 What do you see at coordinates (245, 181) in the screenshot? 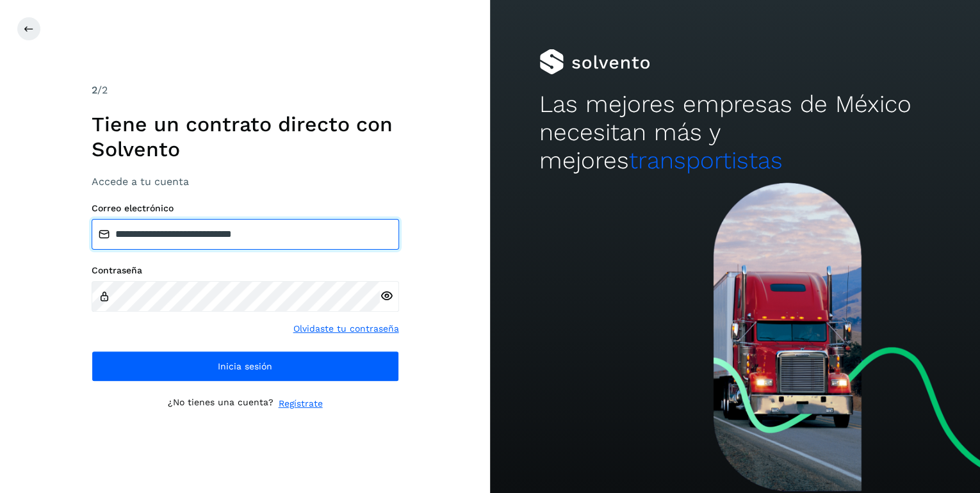
I see `h3: Accede a tu cuenta` at bounding box center [245, 181].